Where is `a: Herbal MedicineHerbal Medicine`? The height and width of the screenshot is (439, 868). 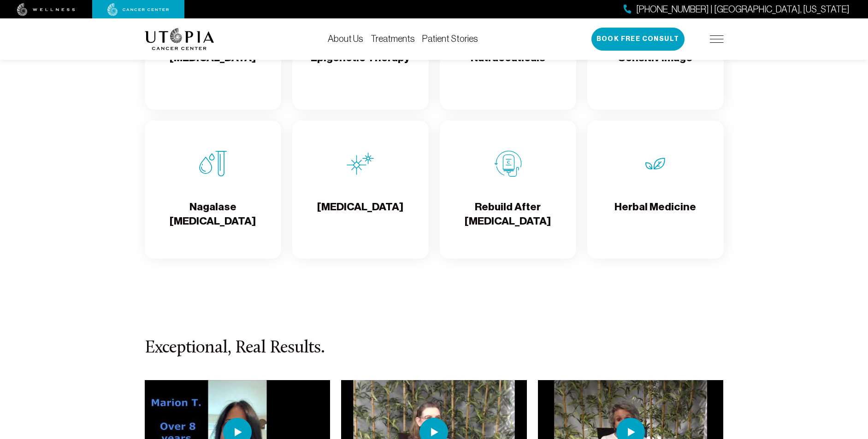 a: Herbal MedicineHerbal Medicine is located at coordinates (656, 189).